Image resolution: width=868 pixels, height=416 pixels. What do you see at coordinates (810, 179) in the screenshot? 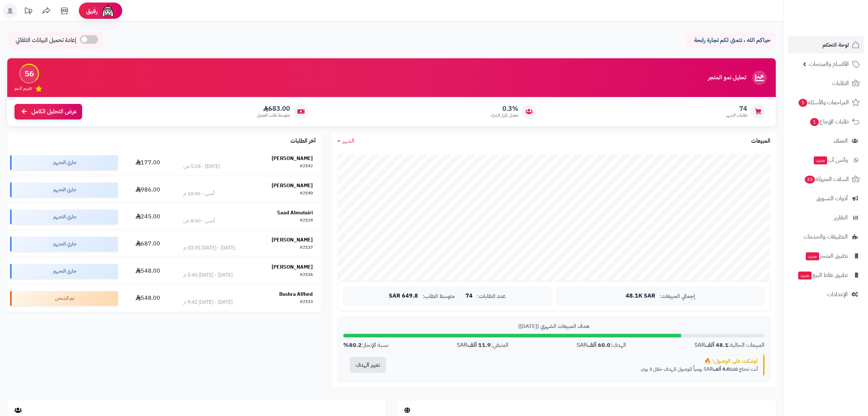
I see `span: 33` at bounding box center [810, 179].